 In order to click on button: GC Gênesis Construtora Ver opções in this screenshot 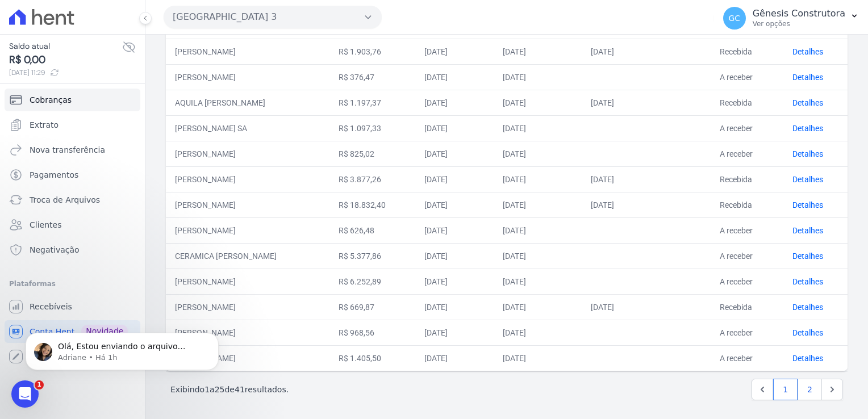, I will do `click(791, 18)`.